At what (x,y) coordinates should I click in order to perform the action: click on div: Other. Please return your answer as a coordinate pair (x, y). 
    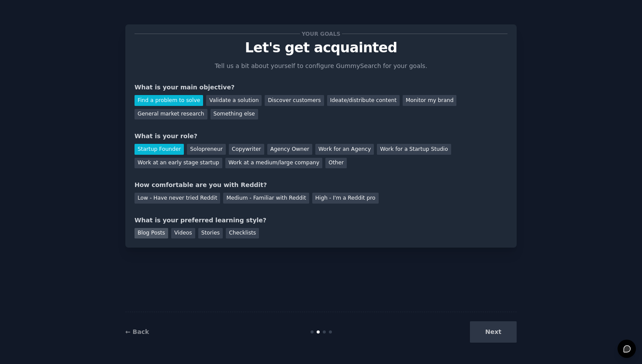
    Looking at the image, I should click on (335, 163).